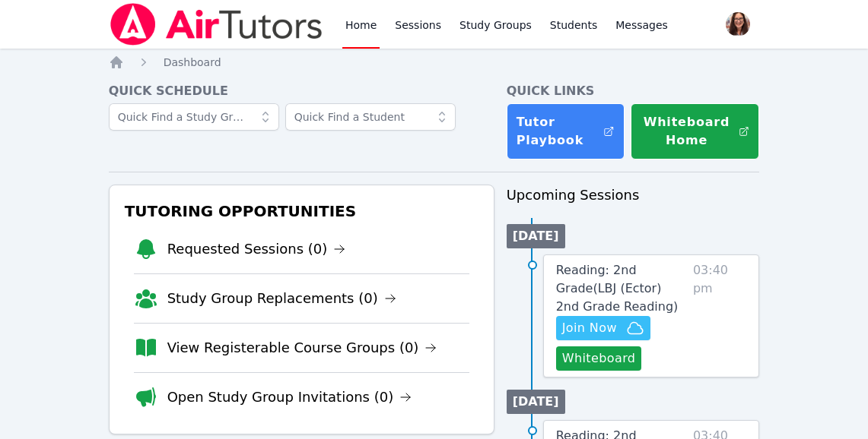 This screenshot has height=439, width=868. I want to click on h4: Quick Schedule, so click(301, 91).